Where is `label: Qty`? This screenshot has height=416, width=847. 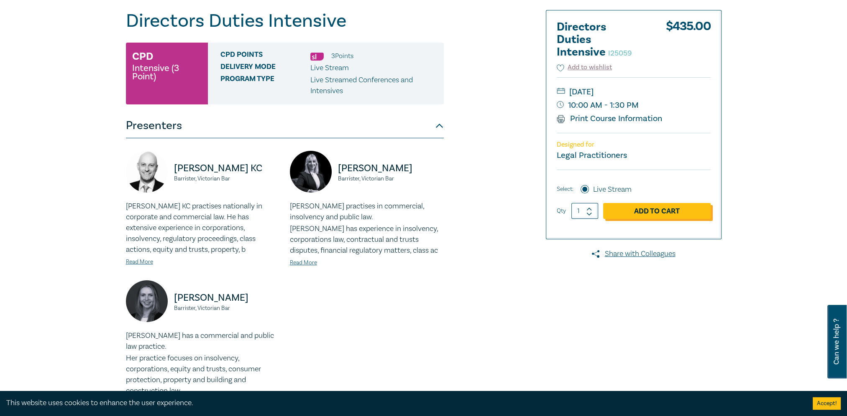 label: Qty is located at coordinates (561, 211).